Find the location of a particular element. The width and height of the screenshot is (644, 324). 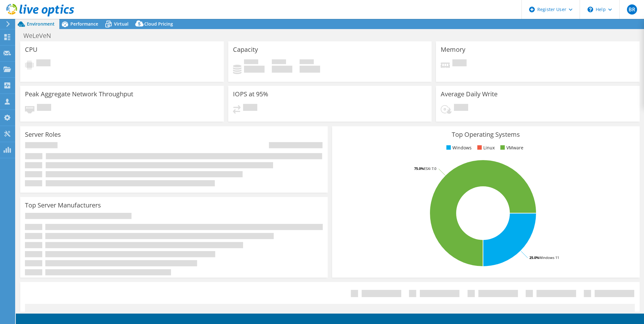

span: BR is located at coordinates (632, 10).